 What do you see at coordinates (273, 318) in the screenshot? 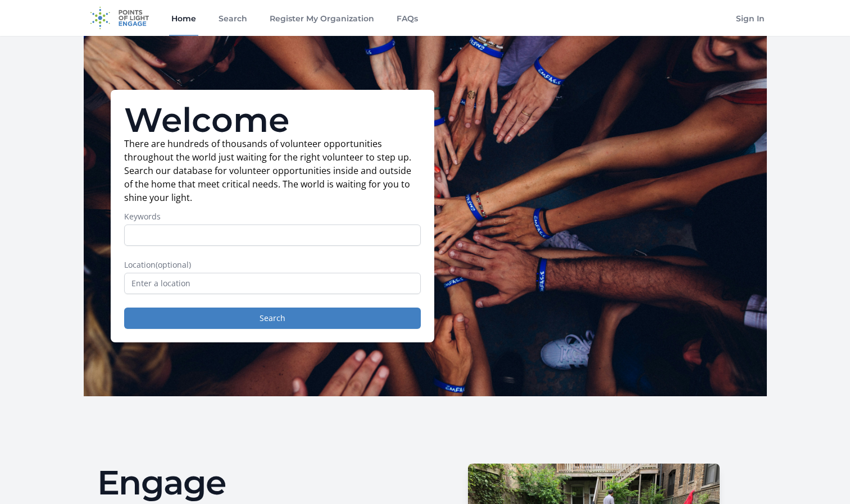
I see `button: Search` at bounding box center [273, 318].